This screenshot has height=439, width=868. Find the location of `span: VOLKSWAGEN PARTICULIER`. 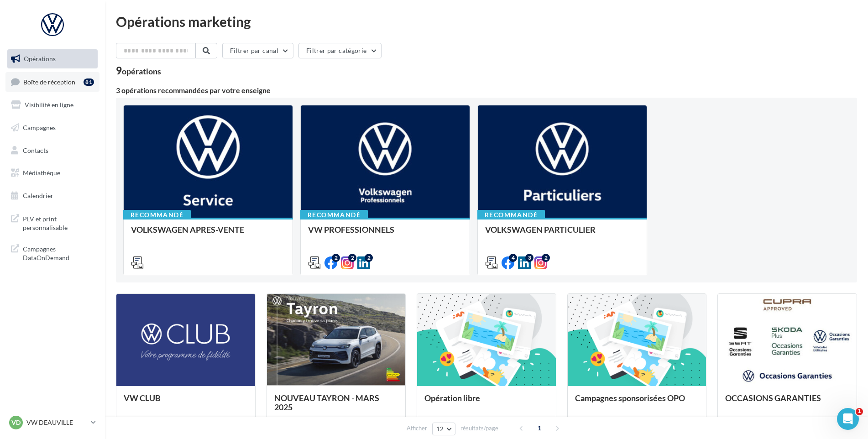

span: VOLKSWAGEN PARTICULIER is located at coordinates (540, 230).